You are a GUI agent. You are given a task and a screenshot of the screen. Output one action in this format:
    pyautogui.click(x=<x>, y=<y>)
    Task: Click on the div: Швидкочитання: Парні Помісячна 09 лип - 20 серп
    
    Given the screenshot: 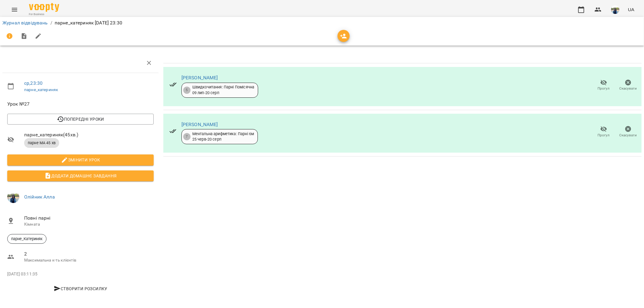 What is the action you would take?
    pyautogui.click(x=223, y=90)
    